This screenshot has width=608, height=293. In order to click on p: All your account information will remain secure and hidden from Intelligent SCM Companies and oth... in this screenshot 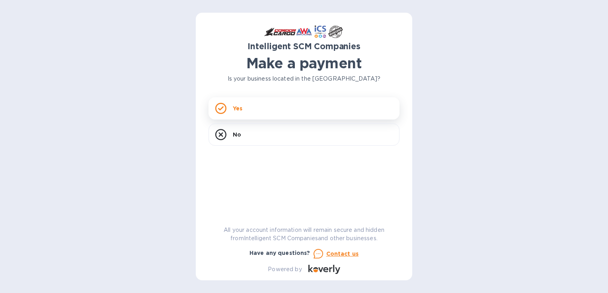, I will do `click(304, 235)`.